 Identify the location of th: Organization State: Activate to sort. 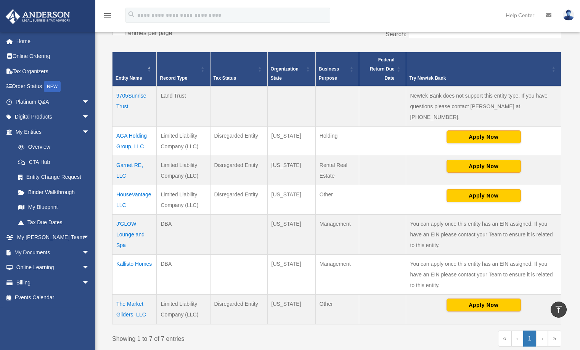
(291, 69).